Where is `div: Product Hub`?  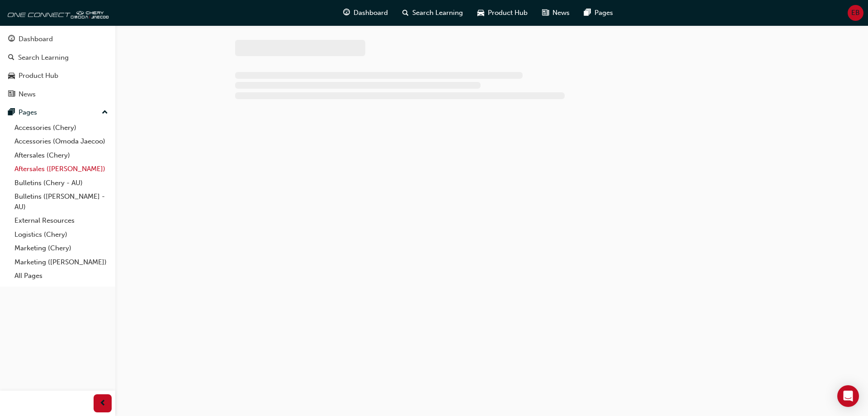
div: Product Hub is located at coordinates (39, 76).